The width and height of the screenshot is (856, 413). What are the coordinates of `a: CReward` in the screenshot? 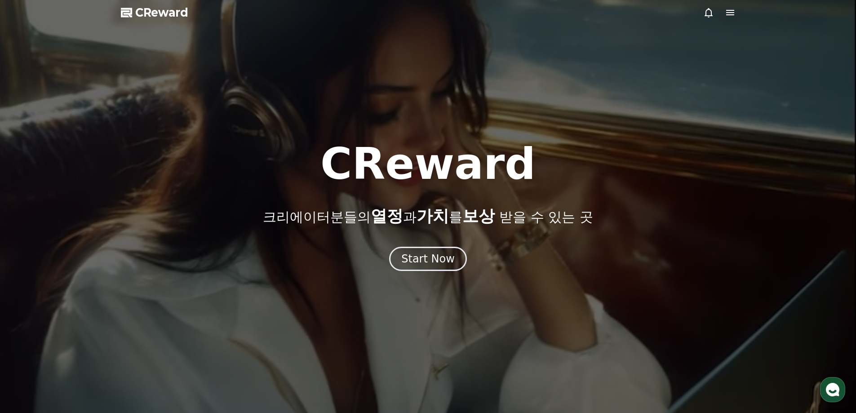 It's located at (155, 13).